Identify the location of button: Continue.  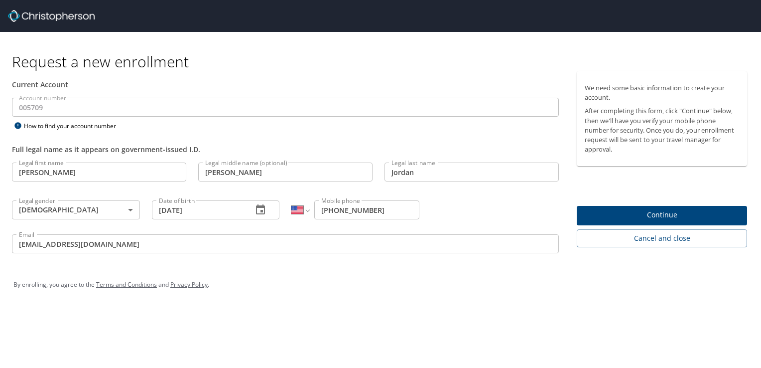
(662, 215).